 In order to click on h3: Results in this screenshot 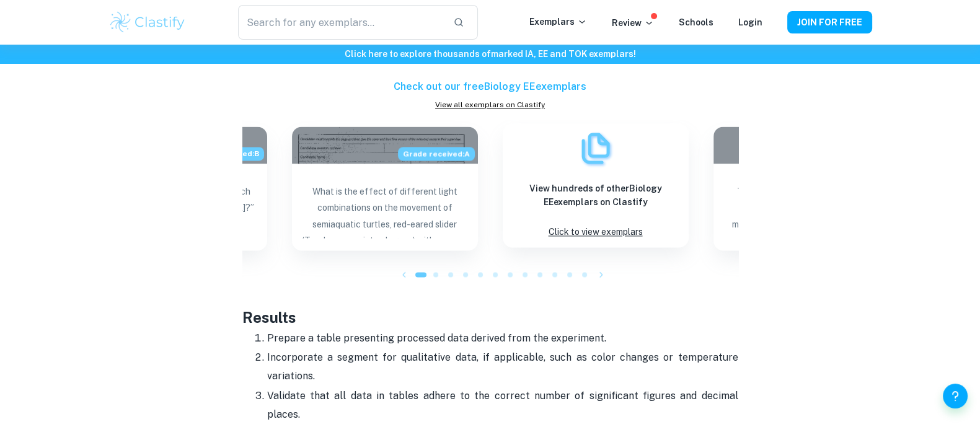, I will do `click(490, 306)`.